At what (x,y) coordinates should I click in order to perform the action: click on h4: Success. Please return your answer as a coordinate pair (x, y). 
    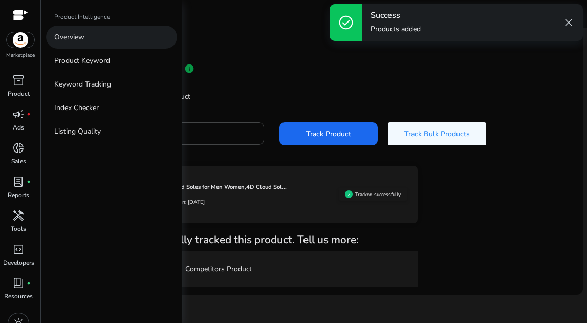
    Looking at the image, I should click on (396, 15).